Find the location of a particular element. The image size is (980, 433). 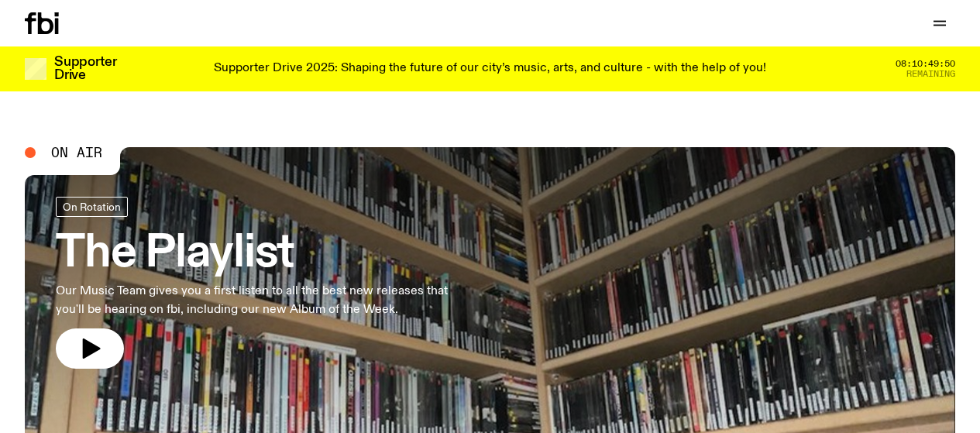

span: 08:10:49:50 is located at coordinates (925, 64).